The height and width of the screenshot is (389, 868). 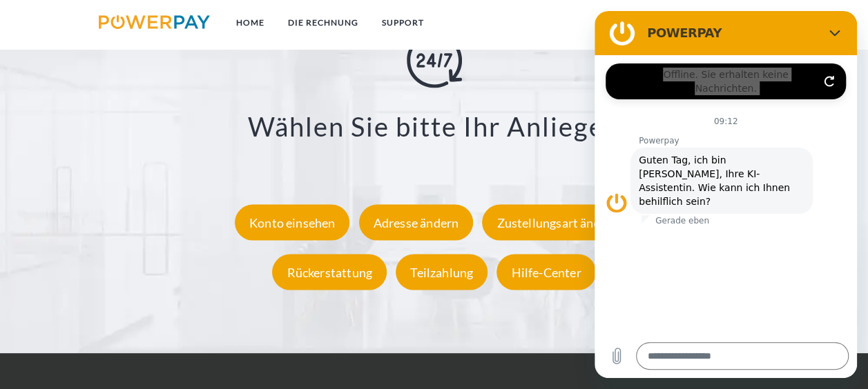 What do you see at coordinates (240, 22) in the screenshot?
I see `button: Schließen` at bounding box center [240, 22].